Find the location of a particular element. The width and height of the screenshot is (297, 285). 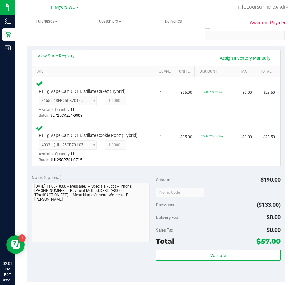

span: Notes (optional) is located at coordinates (47, 177).